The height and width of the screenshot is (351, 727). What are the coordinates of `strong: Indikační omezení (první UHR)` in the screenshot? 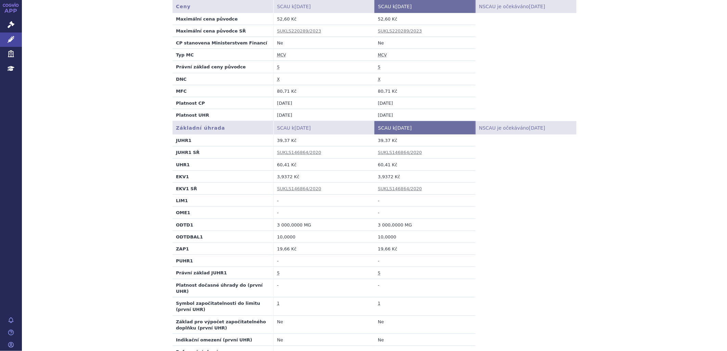 It's located at (214, 340).